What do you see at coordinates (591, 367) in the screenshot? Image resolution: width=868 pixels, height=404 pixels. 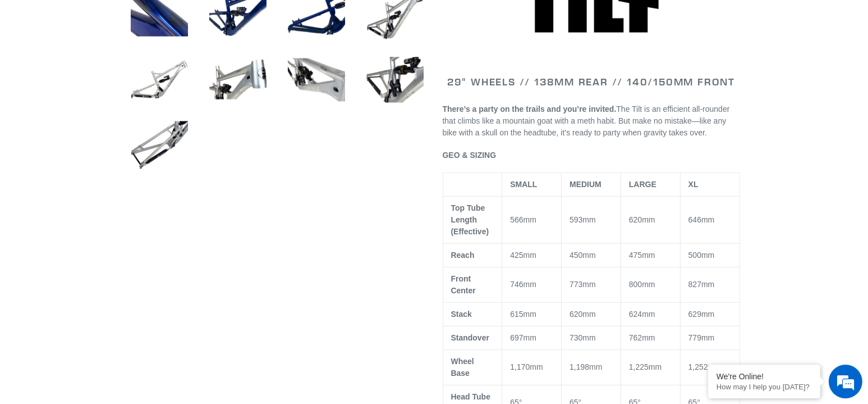 I see `td: 1,198mm` at bounding box center [591, 367].